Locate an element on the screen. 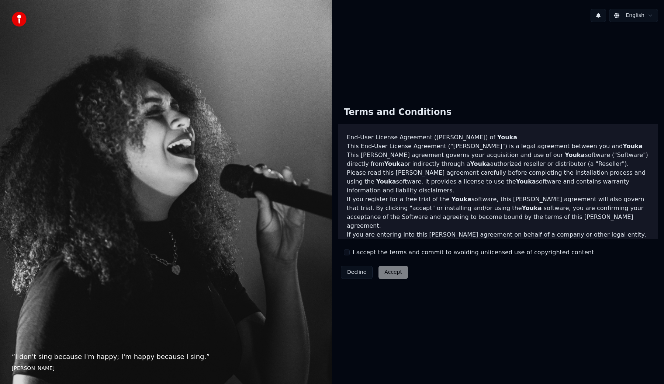 Image resolution: width=664 pixels, height=384 pixels. p: “ I don't sing because I'm happy; I'm happy because I sing. ” is located at coordinates (166, 357).